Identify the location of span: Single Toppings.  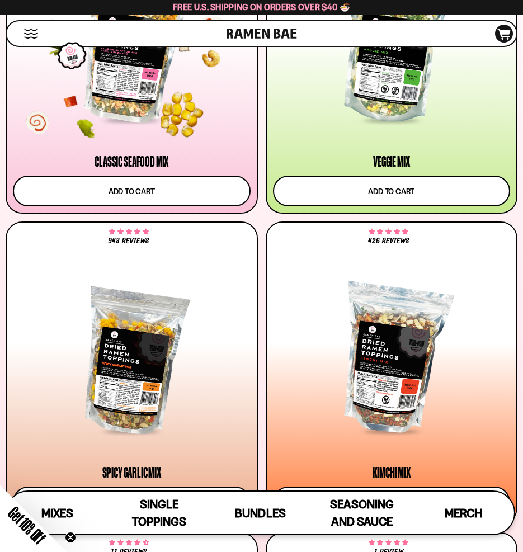
(159, 513).